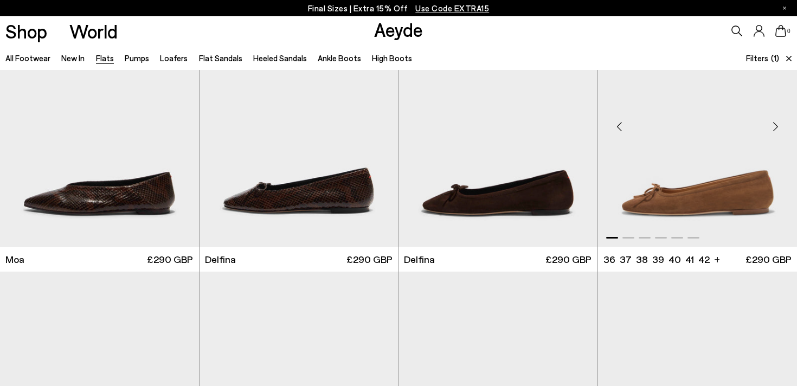  I want to click on li: 40, so click(675, 259).